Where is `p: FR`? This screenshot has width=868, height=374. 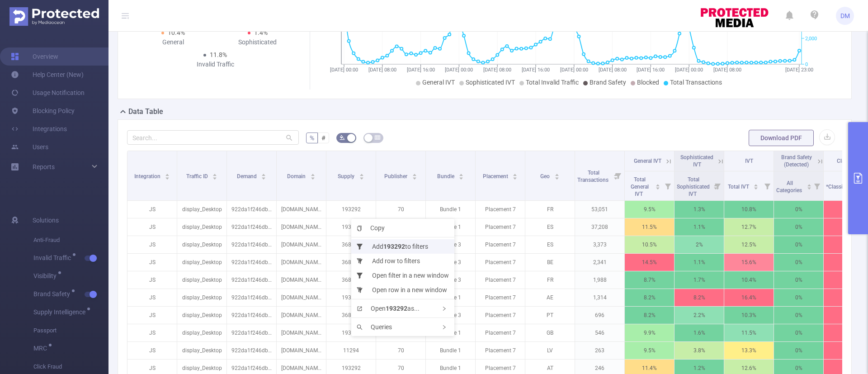 p: FR is located at coordinates (550, 280).